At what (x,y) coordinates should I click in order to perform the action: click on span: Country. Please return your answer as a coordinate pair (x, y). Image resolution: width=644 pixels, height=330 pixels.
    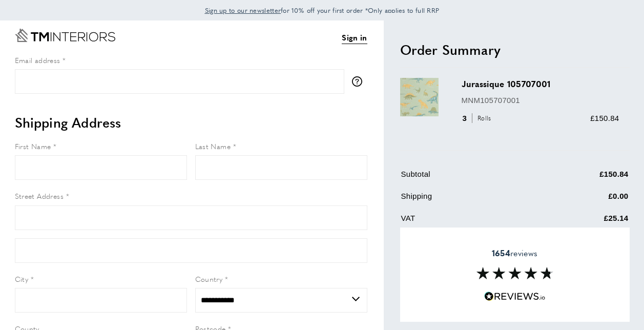
    Looking at the image, I should click on (209, 279).